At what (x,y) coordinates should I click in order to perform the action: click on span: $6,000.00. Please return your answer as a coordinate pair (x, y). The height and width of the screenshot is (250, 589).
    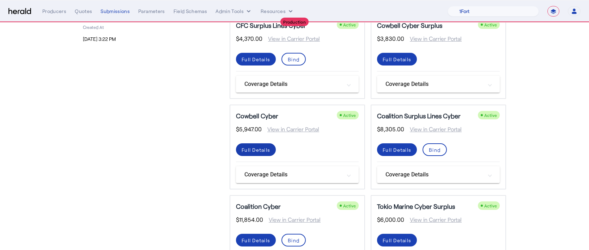
    Looking at the image, I should click on (390, 220).